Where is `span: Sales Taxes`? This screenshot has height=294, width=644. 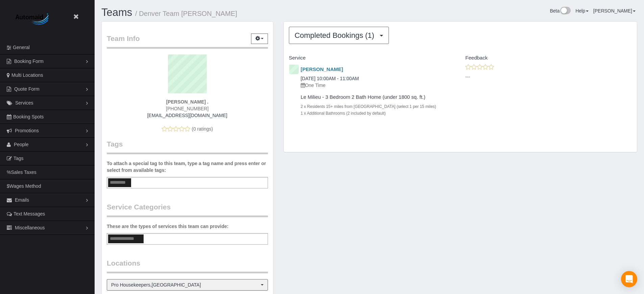 span: Sales Taxes is located at coordinates (23, 172).